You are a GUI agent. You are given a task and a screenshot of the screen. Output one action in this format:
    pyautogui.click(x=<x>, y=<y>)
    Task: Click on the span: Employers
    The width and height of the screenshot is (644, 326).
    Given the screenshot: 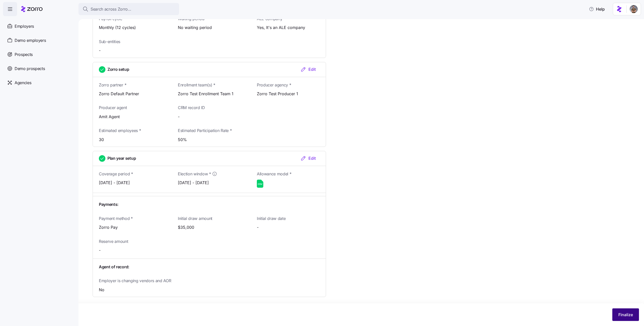 What is the action you would take?
    pyautogui.click(x=24, y=26)
    